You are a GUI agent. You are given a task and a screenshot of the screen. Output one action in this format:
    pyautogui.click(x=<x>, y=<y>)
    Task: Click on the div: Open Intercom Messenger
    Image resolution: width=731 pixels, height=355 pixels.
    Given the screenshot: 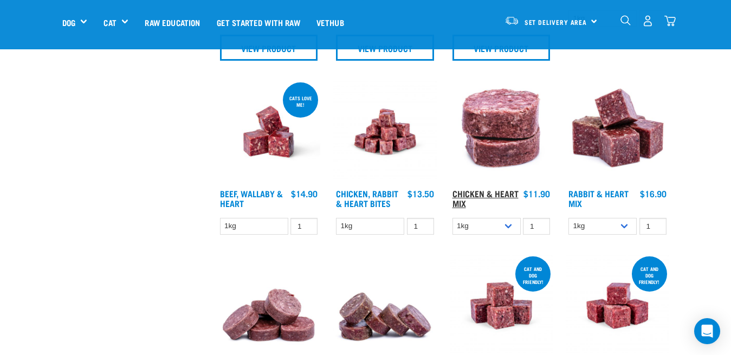 What is the action you would take?
    pyautogui.click(x=707, y=331)
    